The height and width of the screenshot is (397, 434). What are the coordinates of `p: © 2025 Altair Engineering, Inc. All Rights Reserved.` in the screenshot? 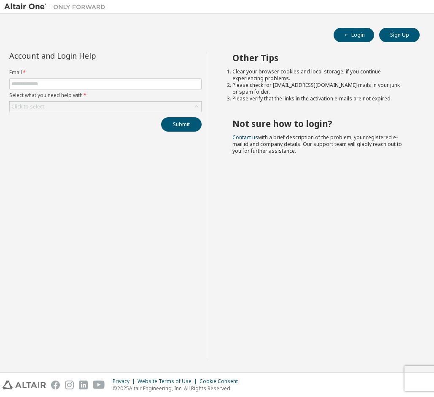 It's located at (178, 388).